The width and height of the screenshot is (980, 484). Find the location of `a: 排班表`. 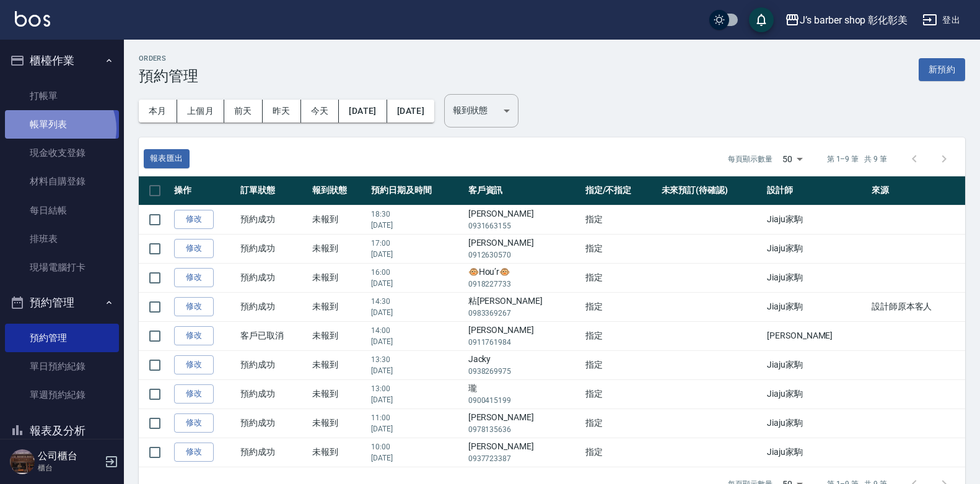

a: 排班表 is located at coordinates (62, 239).